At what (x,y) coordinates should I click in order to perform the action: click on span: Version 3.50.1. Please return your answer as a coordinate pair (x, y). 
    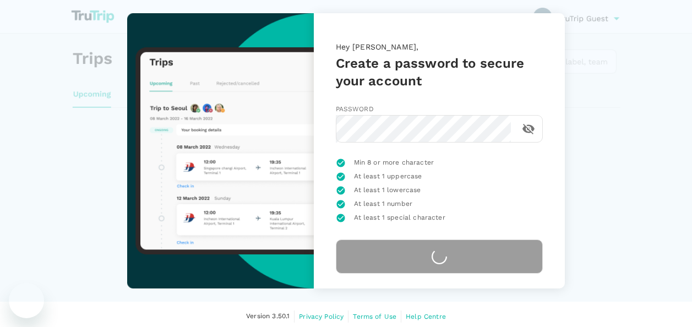
    Looking at the image, I should click on (267, 316).